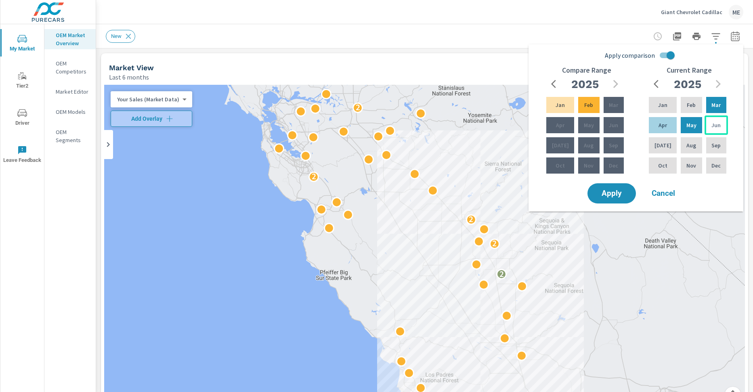 This screenshot has width=753, height=392. What do you see at coordinates (72, 112) in the screenshot?
I see `p: OEM Models` at bounding box center [72, 112].